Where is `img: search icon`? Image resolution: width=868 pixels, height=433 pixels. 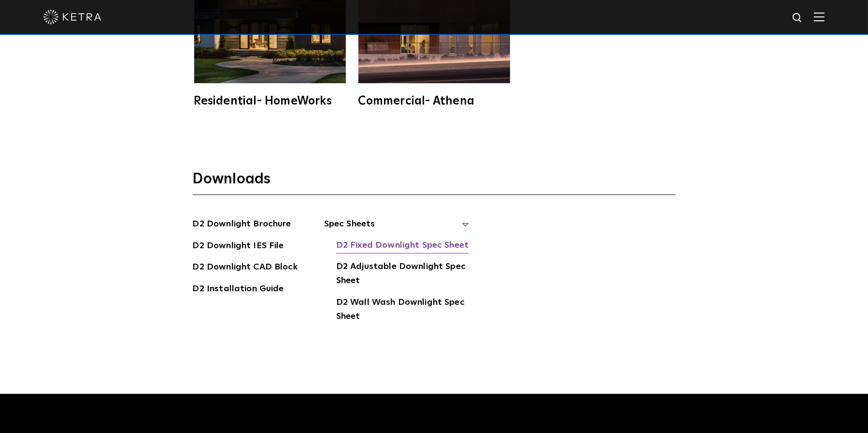 img: search icon is located at coordinates (798, 18).